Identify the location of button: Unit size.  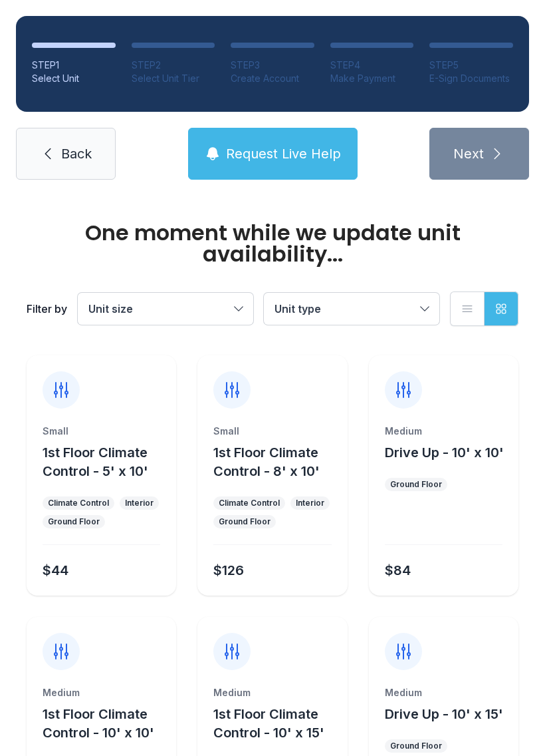
(166, 309).